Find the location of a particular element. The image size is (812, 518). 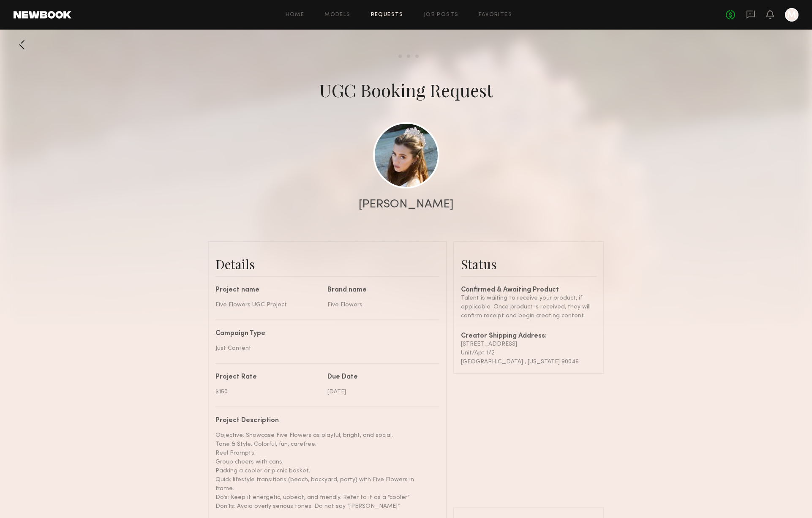

div: $150 is located at coordinates (268, 391).